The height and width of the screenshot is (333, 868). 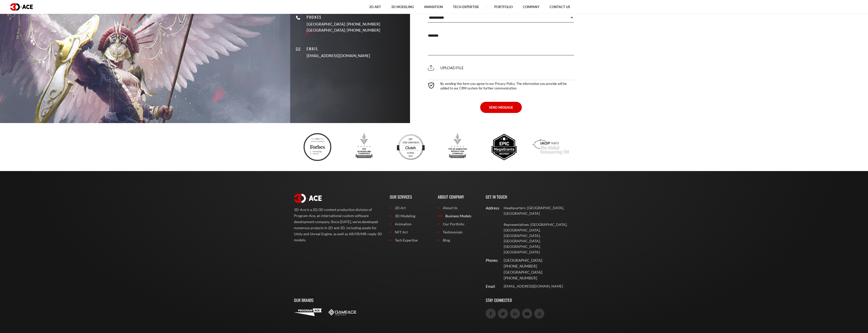 I want to click on img: Program-Ace, so click(x=308, y=313).